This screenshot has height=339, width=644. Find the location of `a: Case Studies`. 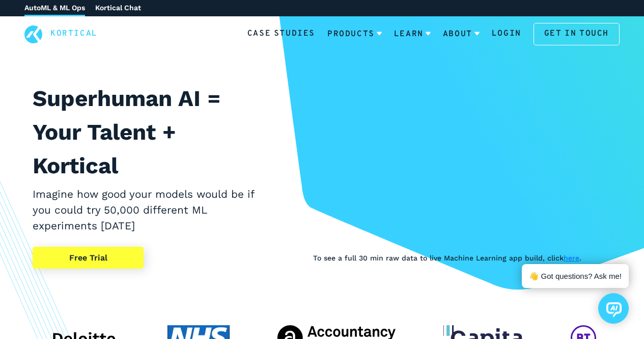

a: Case Studies is located at coordinates (281, 34).